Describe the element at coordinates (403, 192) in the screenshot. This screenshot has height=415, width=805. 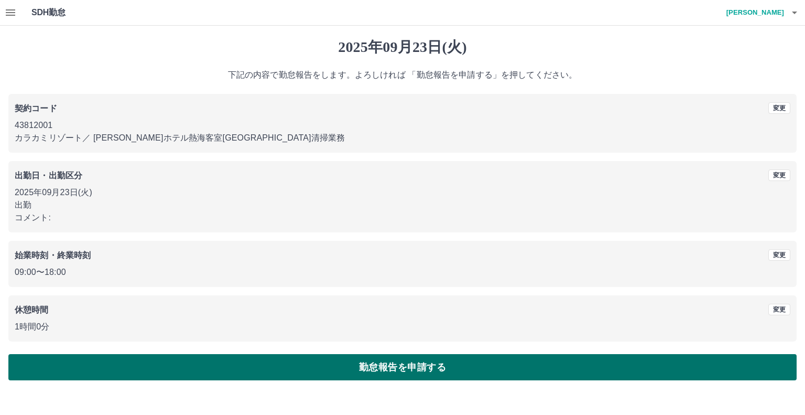
I see `p: 2025年09月23日(火)` at that location.